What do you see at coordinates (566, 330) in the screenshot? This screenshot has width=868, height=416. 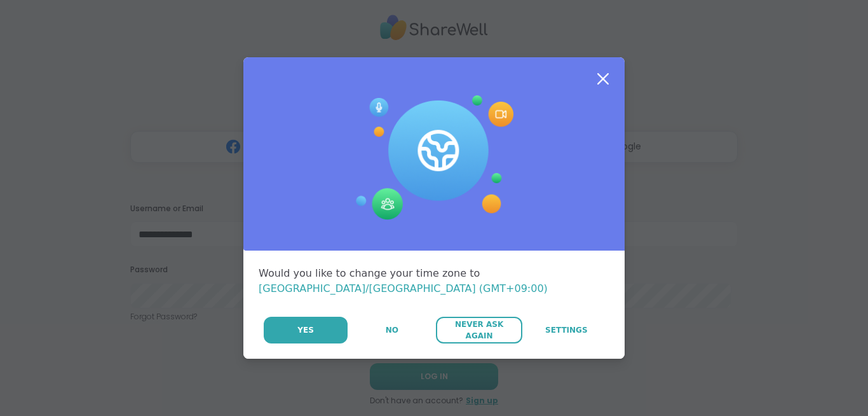 I see `span: Settings` at bounding box center [566, 330].